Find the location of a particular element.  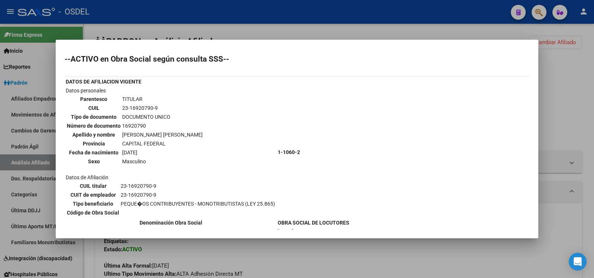

th: Código de Obra Social is located at coordinates (93, 213).